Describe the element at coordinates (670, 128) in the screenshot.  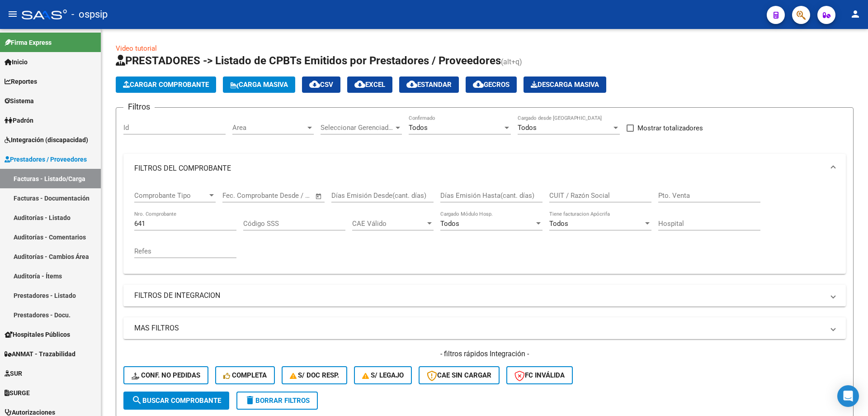
I see `span: Mostrar totalizadores` at that location.